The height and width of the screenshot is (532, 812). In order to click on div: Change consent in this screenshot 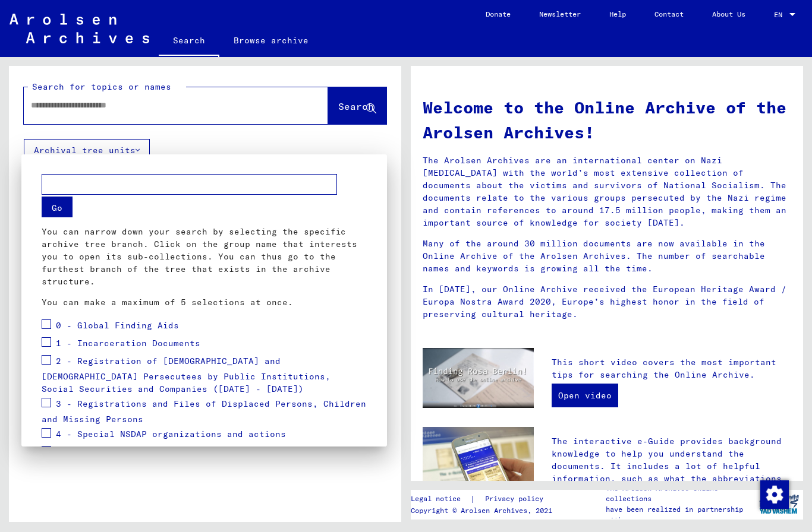, I will do `click(774, 494)`.